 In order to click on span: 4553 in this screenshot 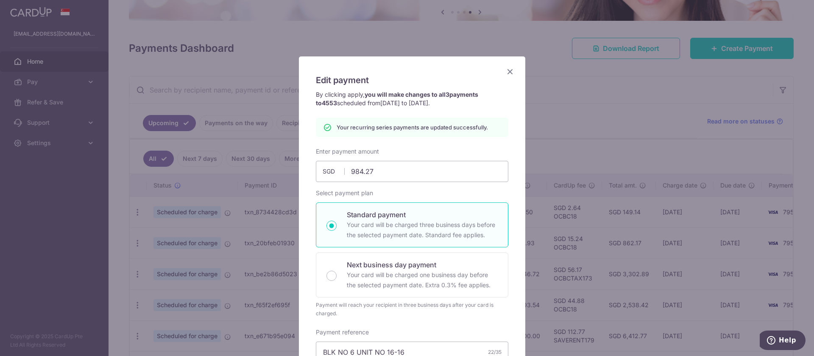, I will do `click(329, 103)`.